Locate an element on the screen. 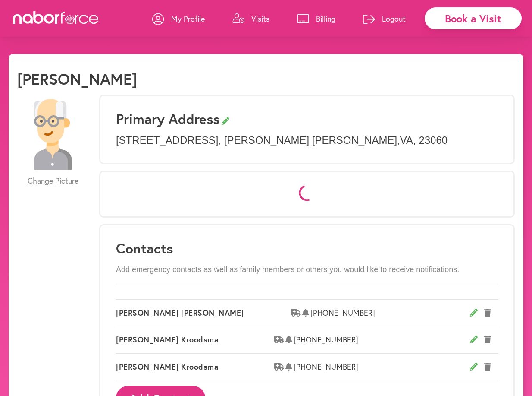  div: Book a Visit is located at coordinates (473, 18).